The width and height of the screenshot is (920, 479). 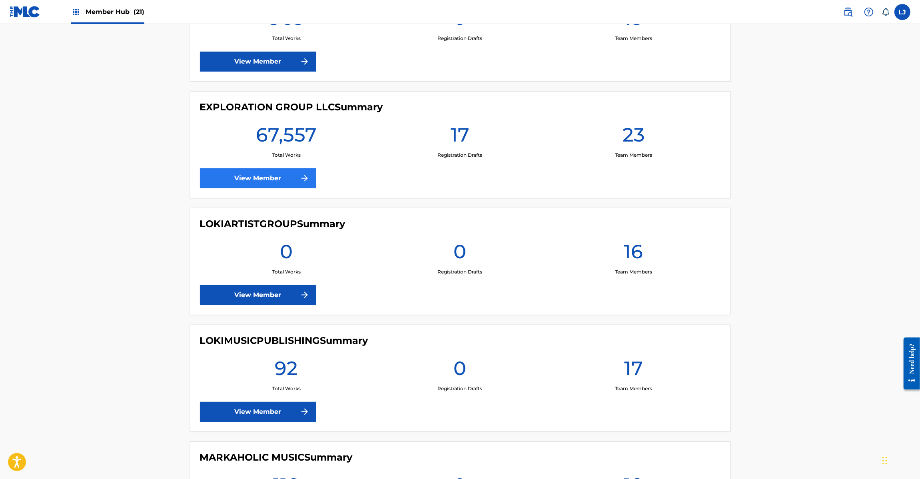 I want to click on h1: 16, so click(x=633, y=254).